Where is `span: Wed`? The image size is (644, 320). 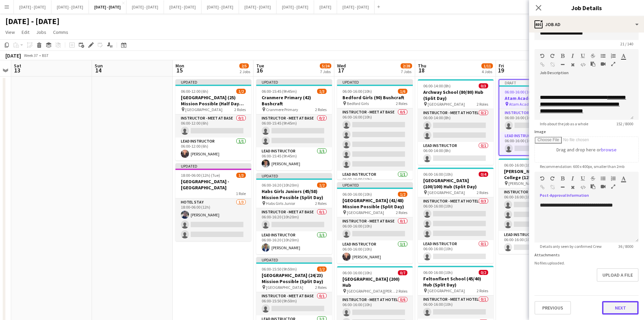 span: Wed is located at coordinates (342, 66).